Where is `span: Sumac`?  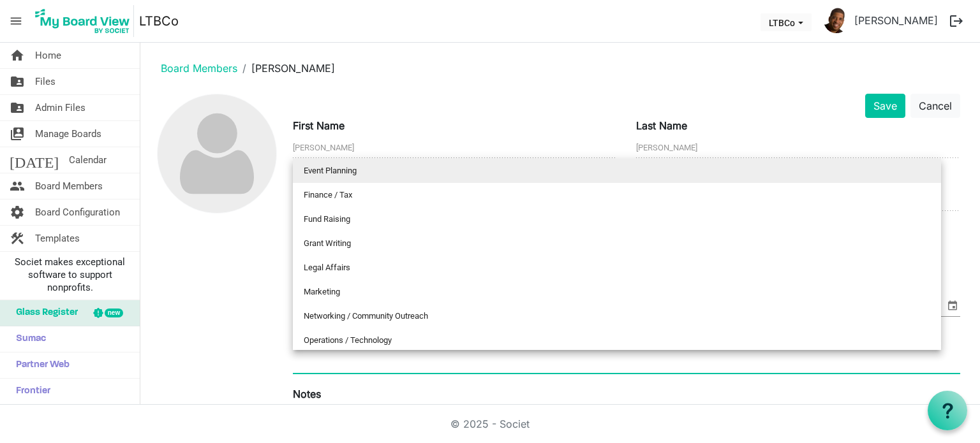
span: Sumac is located at coordinates (27, 340).